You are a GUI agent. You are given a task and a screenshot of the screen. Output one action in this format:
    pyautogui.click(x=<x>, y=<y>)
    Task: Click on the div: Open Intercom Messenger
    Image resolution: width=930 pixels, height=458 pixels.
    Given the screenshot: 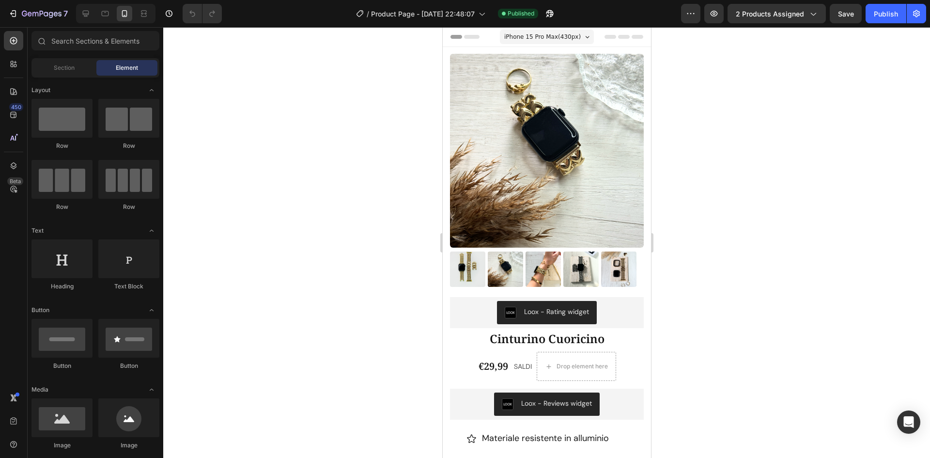 What is the action you would take?
    pyautogui.click(x=909, y=422)
    